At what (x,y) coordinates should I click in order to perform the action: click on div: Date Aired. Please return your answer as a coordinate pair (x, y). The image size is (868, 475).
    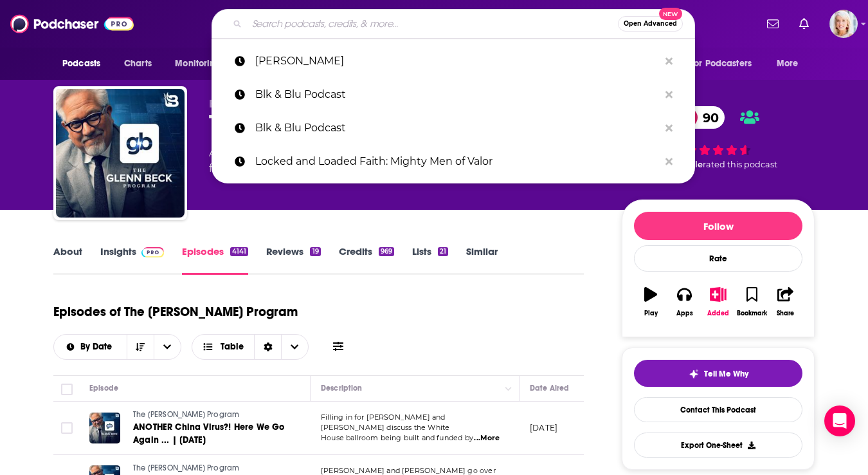
    Looking at the image, I should click on (549, 388).